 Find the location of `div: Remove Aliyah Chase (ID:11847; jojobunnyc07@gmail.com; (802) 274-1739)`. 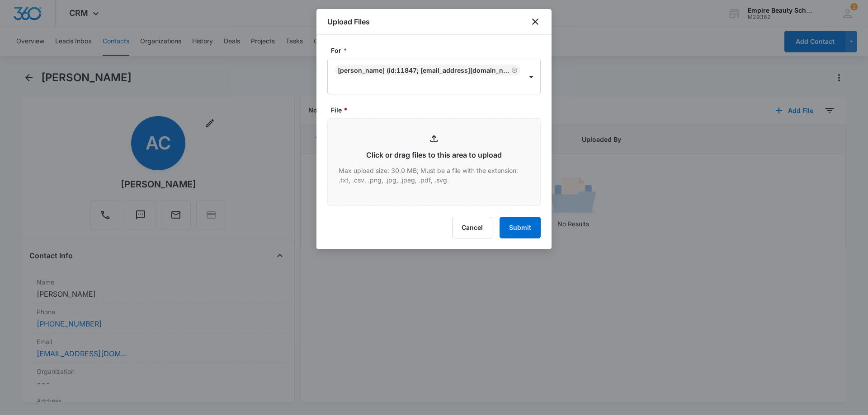

div: Remove Aliyah Chase (ID:11847; jojobunnyc07@gmail.com; (802) 274-1739) is located at coordinates (514, 70).